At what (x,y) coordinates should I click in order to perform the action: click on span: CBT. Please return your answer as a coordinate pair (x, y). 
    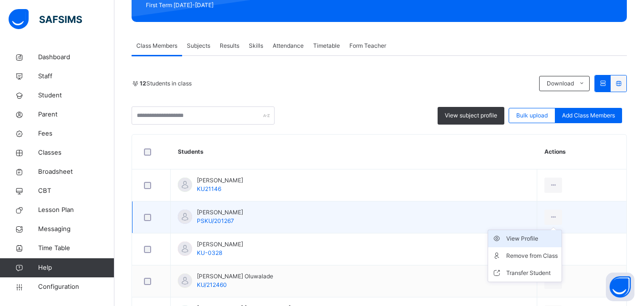
    Looking at the image, I should click on (76, 191).